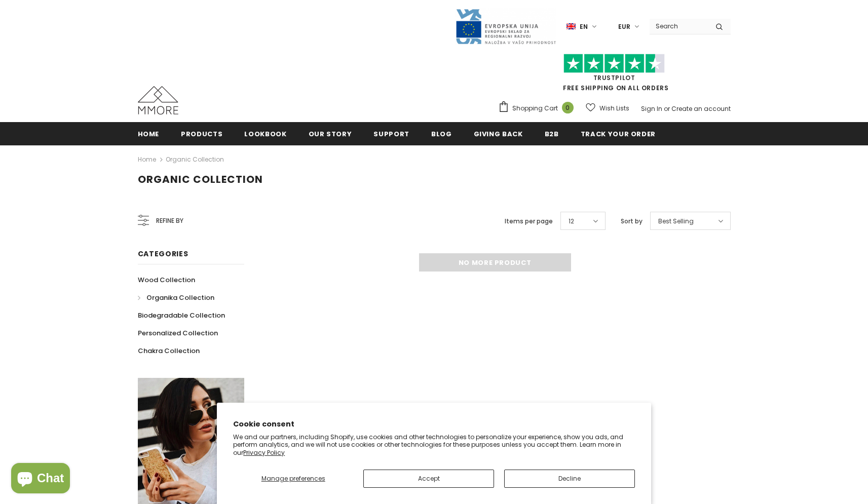 The height and width of the screenshot is (504, 868). Describe the element at coordinates (158, 100) in the screenshot. I see `img: MMORE Cases` at that location.